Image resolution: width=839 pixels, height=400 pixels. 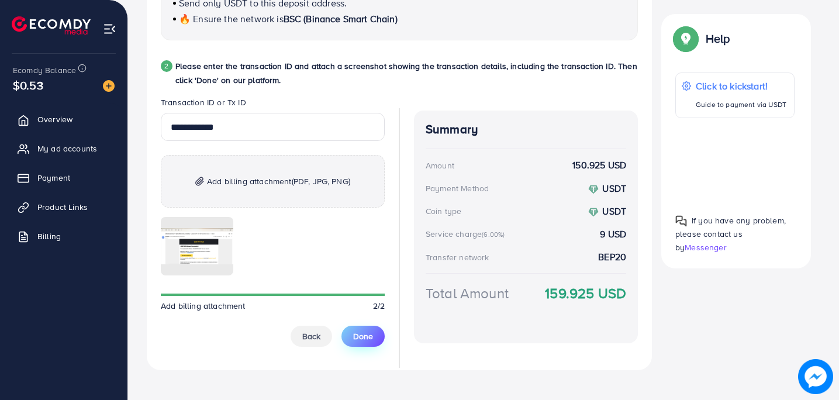 I want to click on span: Billing, so click(x=49, y=236).